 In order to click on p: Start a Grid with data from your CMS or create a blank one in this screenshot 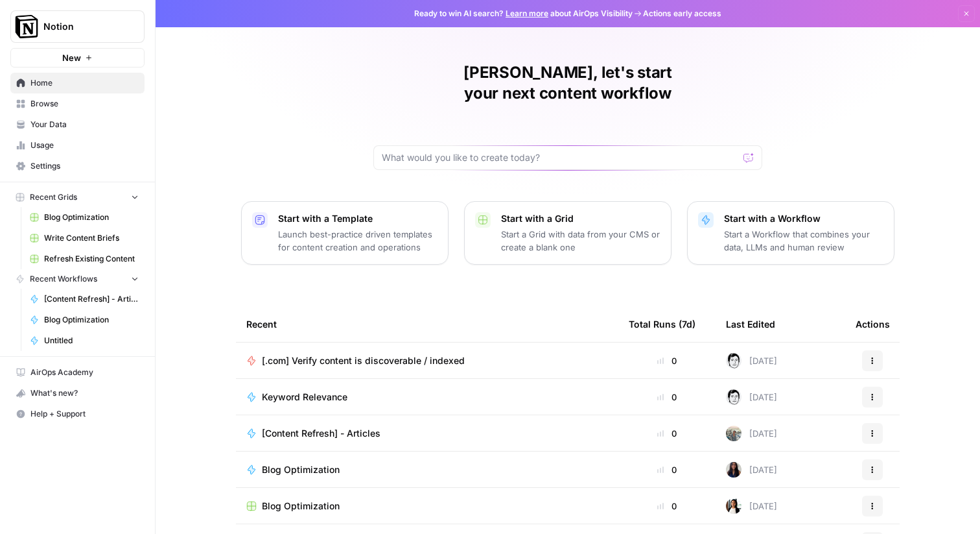, I will do `click(581, 241)`.